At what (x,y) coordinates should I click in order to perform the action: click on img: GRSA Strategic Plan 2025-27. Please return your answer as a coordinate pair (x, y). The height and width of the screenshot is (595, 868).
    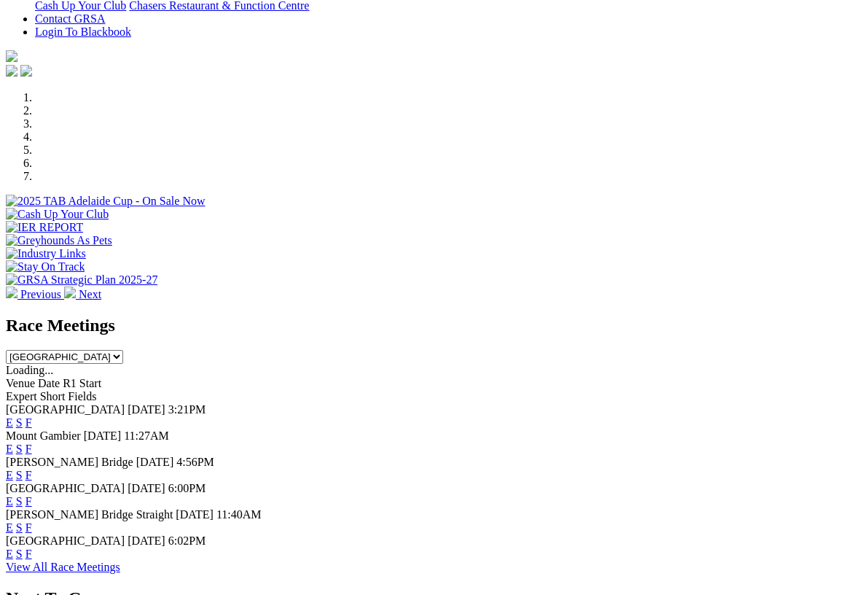
    Looking at the image, I should click on (82, 280).